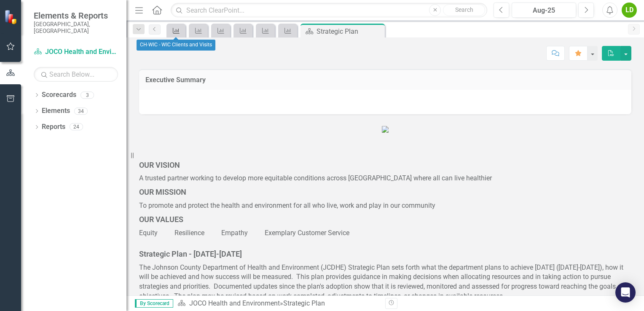 The height and width of the screenshot is (311, 644). Describe the element at coordinates (76, 127) in the screenshot. I see `div: 24` at that location.